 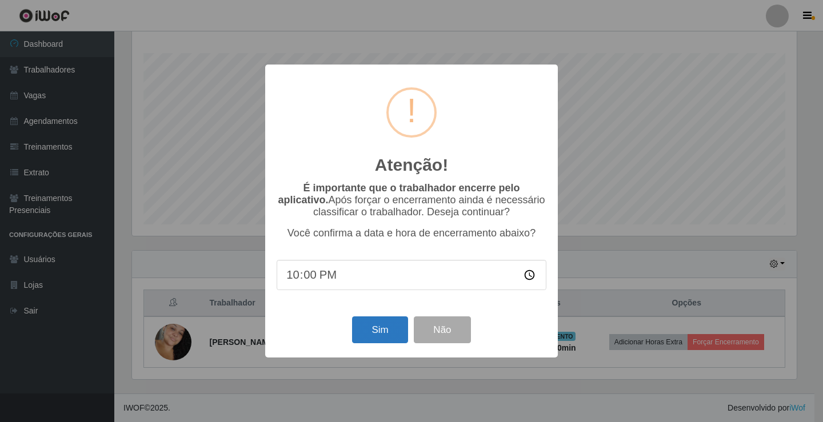 What do you see at coordinates (380, 330) in the screenshot?
I see `button: Sim` at bounding box center [380, 330].